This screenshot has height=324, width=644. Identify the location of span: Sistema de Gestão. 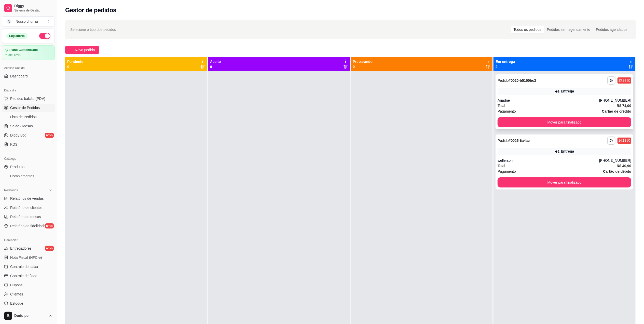
(34, 11).